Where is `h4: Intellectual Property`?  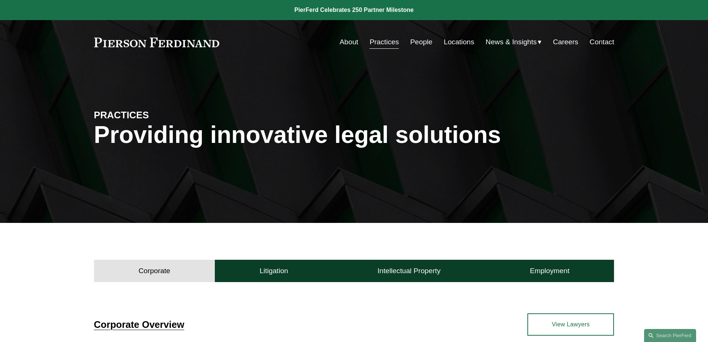 h4: Intellectual Property is located at coordinates (409, 271).